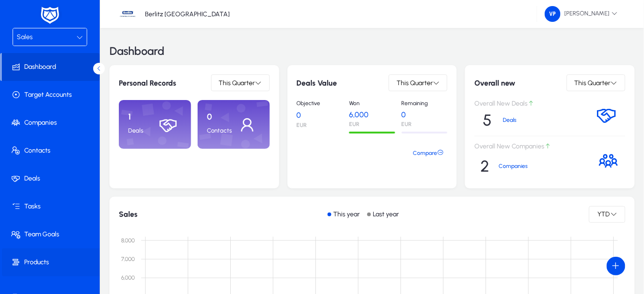 The width and height of the screenshot is (644, 294). I want to click on span: Tasks, so click(51, 206).